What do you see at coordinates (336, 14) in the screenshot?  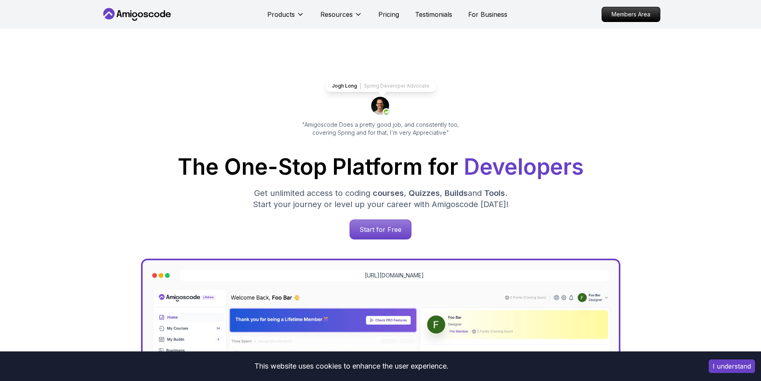 I see `p: Resources` at bounding box center [336, 14].